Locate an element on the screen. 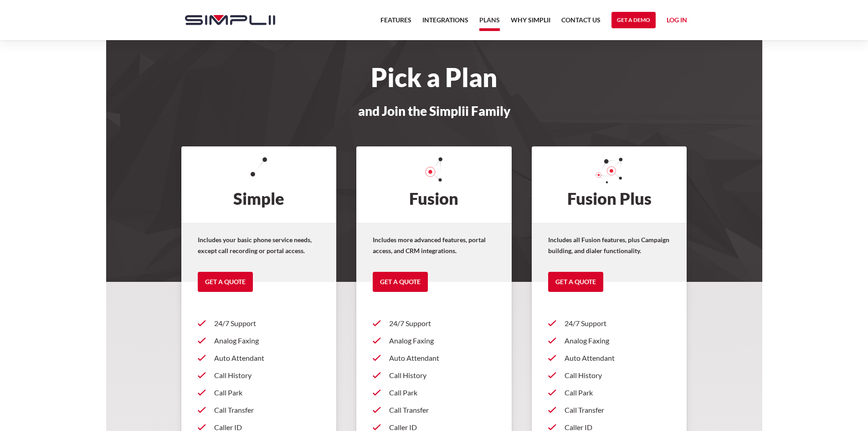 This screenshot has height=431, width=868. h3: and Join the Simplii Family is located at coordinates (434, 111).